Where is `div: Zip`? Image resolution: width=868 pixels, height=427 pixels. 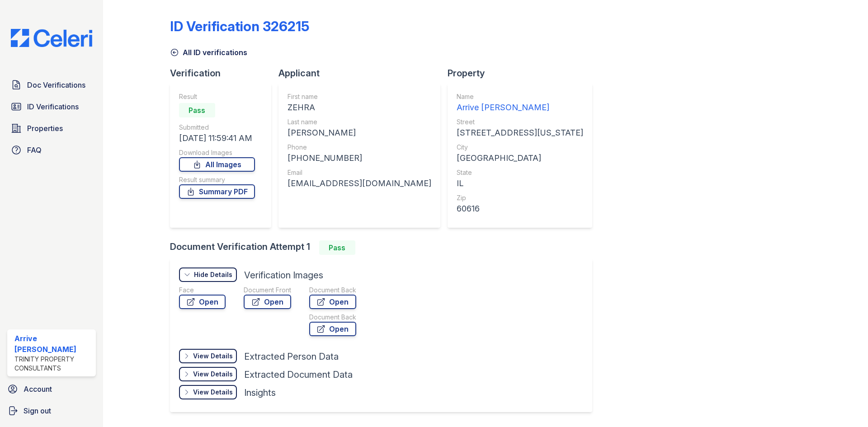
div: Zip is located at coordinates (520, 198).